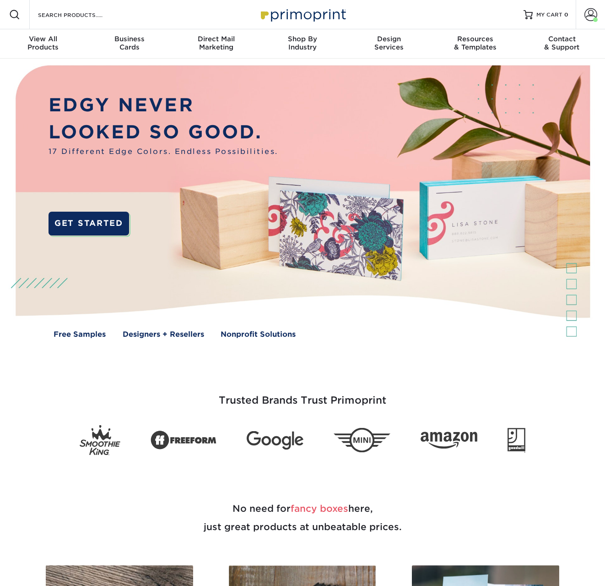 The height and width of the screenshot is (586, 605). I want to click on a: GET STARTED, so click(89, 223).